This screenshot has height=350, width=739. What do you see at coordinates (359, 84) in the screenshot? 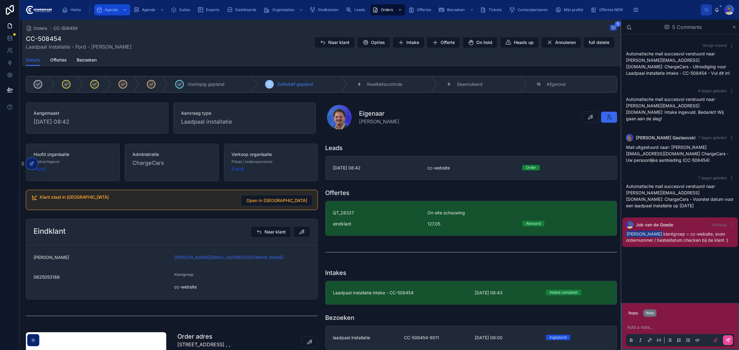
I see `span: 8` at bounding box center [359, 84].